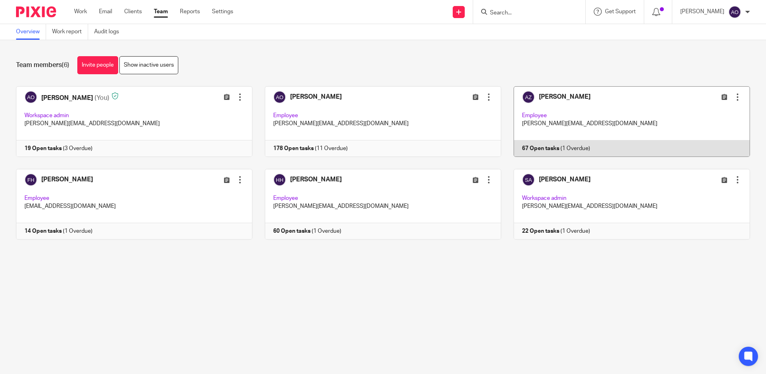 The height and width of the screenshot is (374, 766). I want to click on input: Search, so click(525, 13).